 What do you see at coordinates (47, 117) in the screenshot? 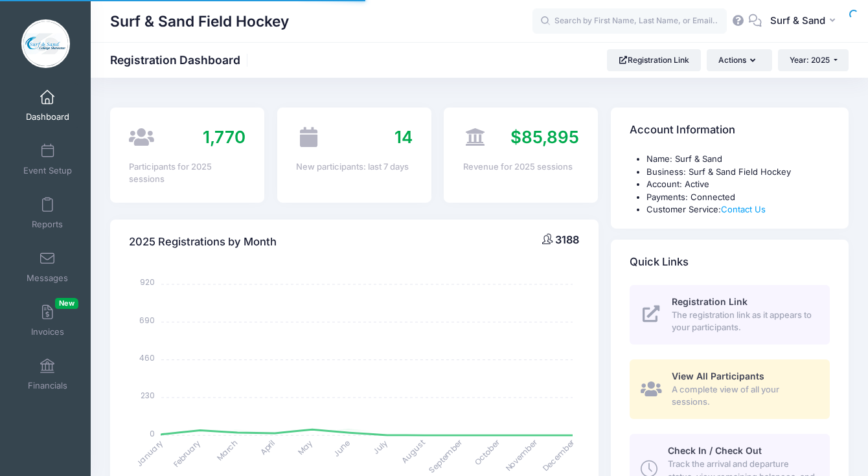
I see `span: Dashboard` at bounding box center [47, 117].